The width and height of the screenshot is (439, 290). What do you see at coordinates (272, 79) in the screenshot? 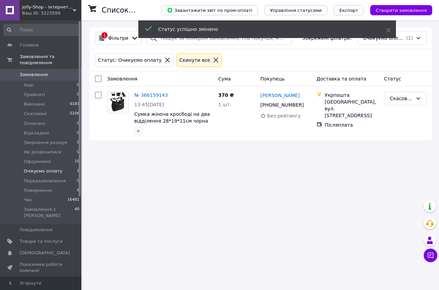
I see `span: Покупець` at bounding box center [272, 79].